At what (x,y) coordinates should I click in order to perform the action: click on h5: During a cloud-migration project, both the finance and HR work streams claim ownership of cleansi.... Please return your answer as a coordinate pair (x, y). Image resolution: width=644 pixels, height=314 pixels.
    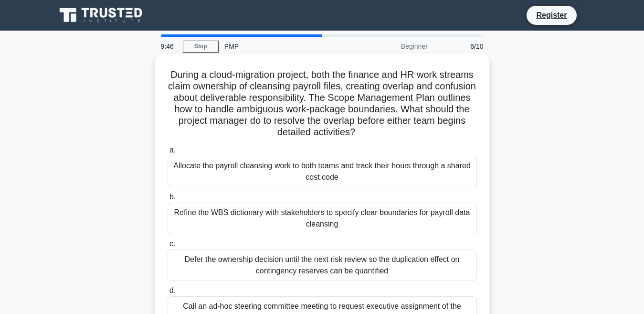
    Looking at the image, I should click on (323, 104).